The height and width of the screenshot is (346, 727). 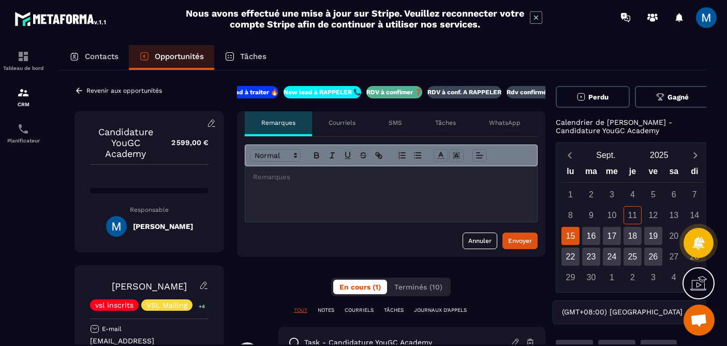 I want to click on div: 30, so click(x=591, y=277).